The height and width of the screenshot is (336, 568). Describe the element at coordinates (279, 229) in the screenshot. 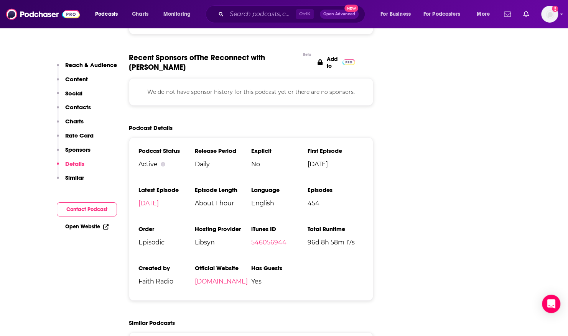

I see `h3: iTunes ID` at that location.